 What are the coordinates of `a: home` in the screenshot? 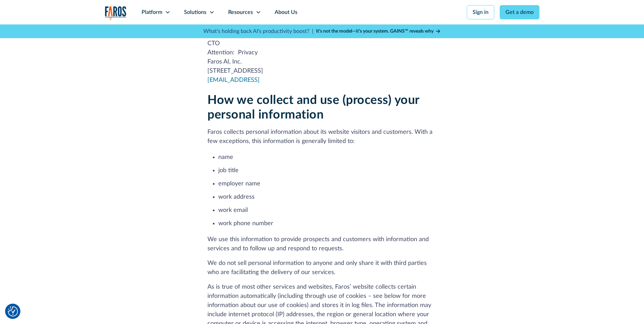 It's located at (116, 13).